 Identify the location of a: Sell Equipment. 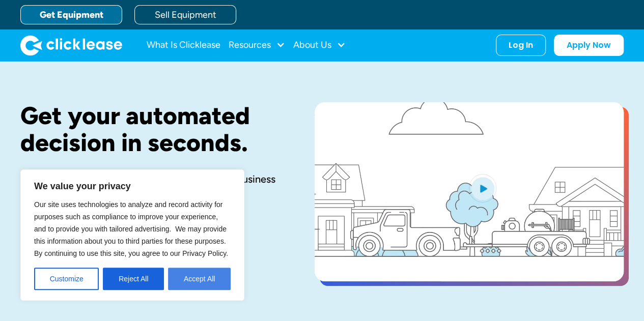
(185, 15).